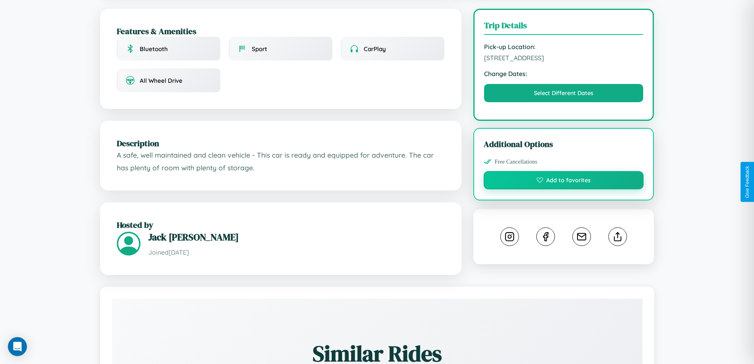 This screenshot has width=754, height=364. I want to click on h2: Features & Amenities, so click(281, 31).